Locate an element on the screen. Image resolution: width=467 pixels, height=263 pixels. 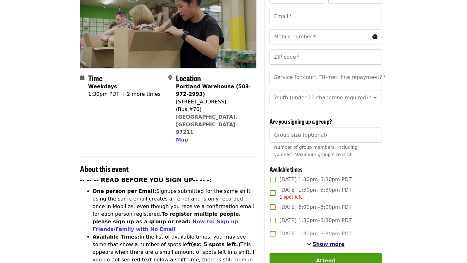
a: How-to: Sign up Friends/Family with No Email is located at coordinates (165, 225).